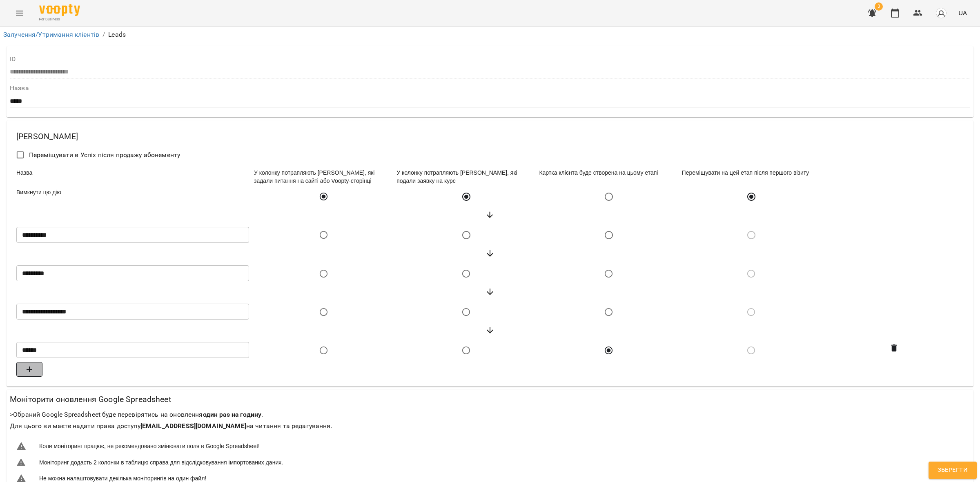  What do you see at coordinates (60, 10) in the screenshot?
I see `img: Voopty Logo` at bounding box center [60, 10].